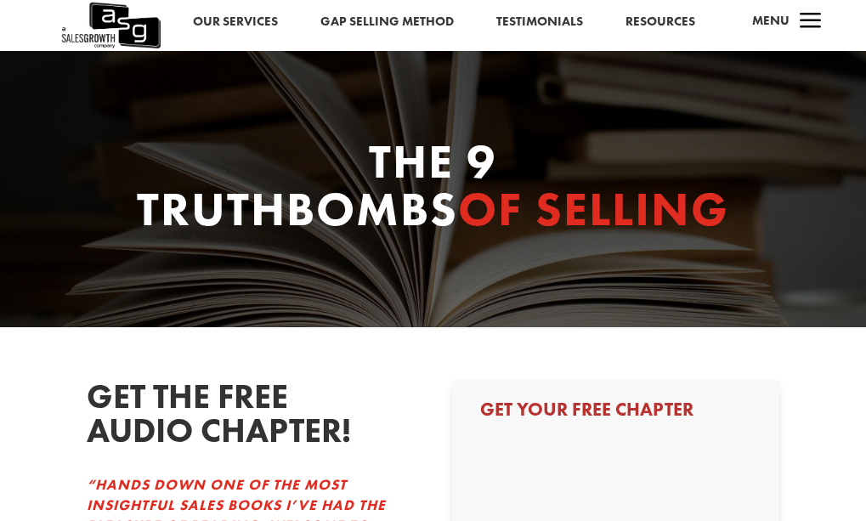 This screenshot has height=521, width=866. Describe the element at coordinates (660, 22) in the screenshot. I see `a: Resources` at that location.